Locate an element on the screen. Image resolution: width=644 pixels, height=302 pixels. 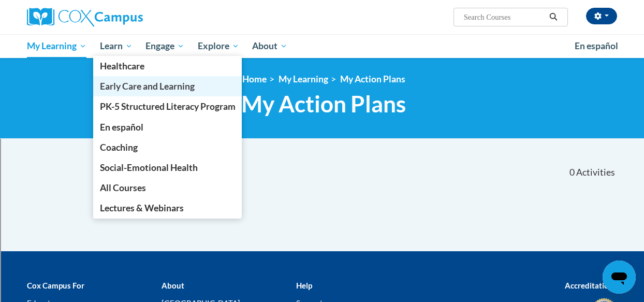
div: This outline has no content. Would you like to delete it? is located at coordinates (322, 225).